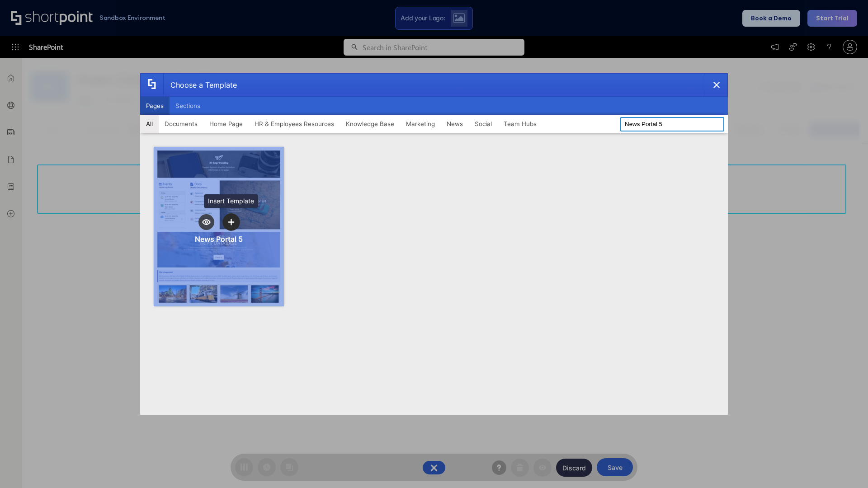 The image size is (868, 488). What do you see at coordinates (420, 124) in the screenshot?
I see `button: Marketing` at bounding box center [420, 124].